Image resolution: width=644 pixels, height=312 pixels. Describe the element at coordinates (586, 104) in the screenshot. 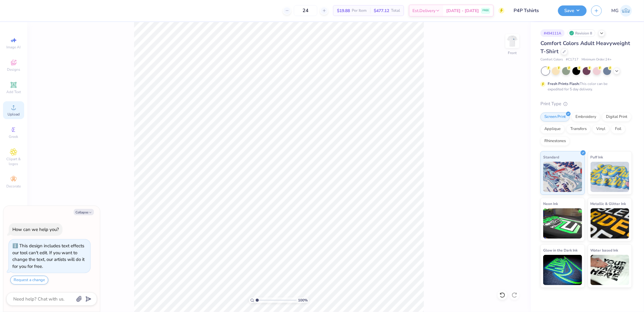

I see `div: Print Type` at that location.